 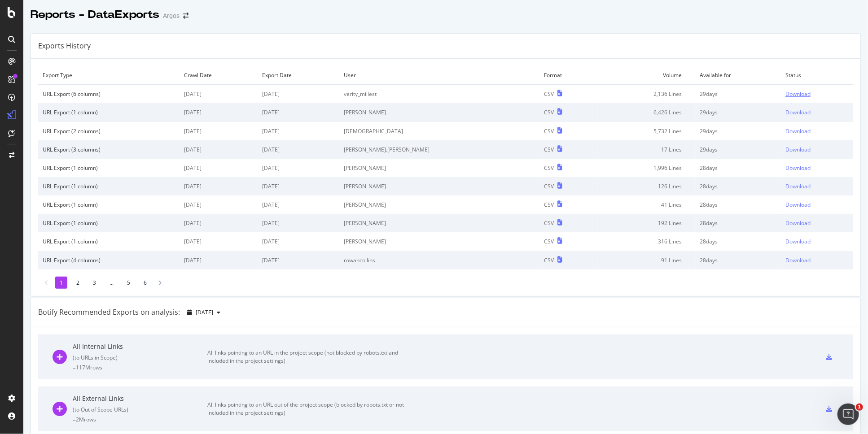 What do you see at coordinates (128, 282) in the screenshot?
I see `li: 5` at bounding box center [128, 282].